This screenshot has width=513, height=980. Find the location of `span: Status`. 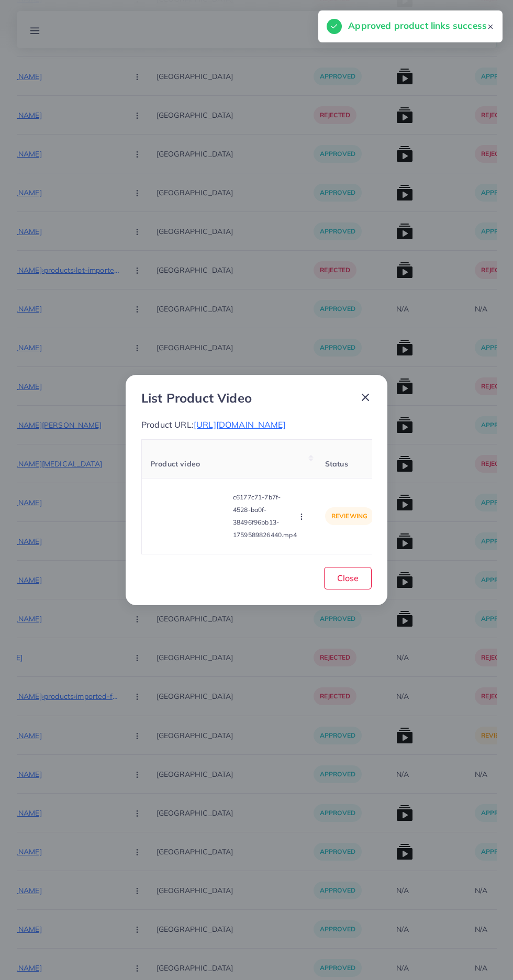

span: Status is located at coordinates (337, 464).